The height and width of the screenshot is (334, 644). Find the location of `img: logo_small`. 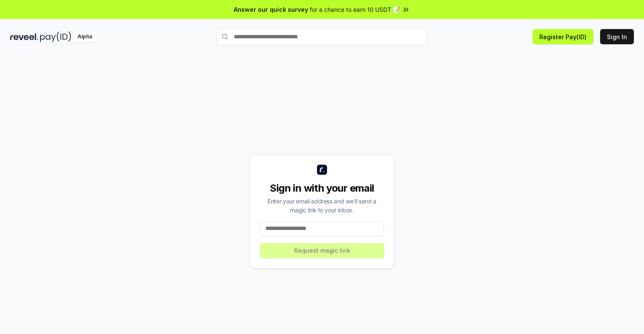

img: logo_small is located at coordinates (322, 170).